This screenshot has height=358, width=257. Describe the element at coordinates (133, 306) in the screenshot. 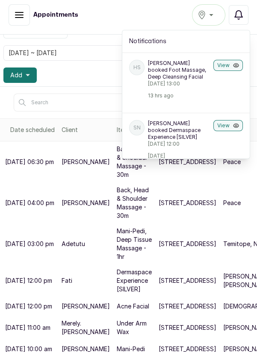

I see `p: Acne Facial` at that location.